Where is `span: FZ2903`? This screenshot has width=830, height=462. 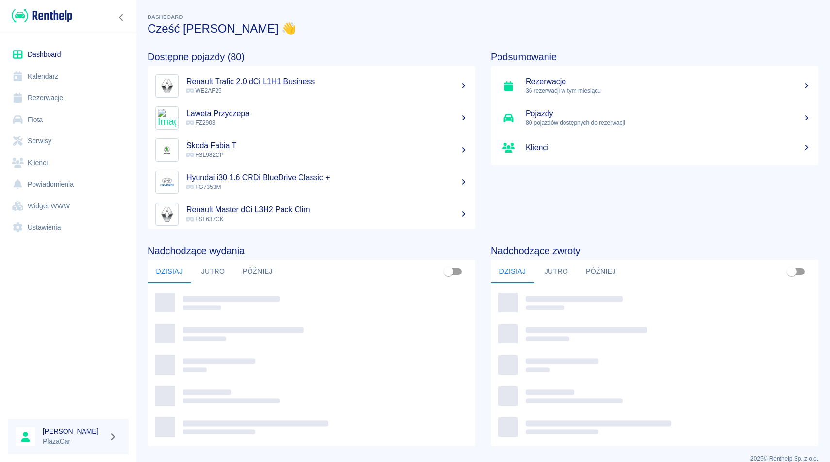
span: FZ2903 is located at coordinates (200, 123).